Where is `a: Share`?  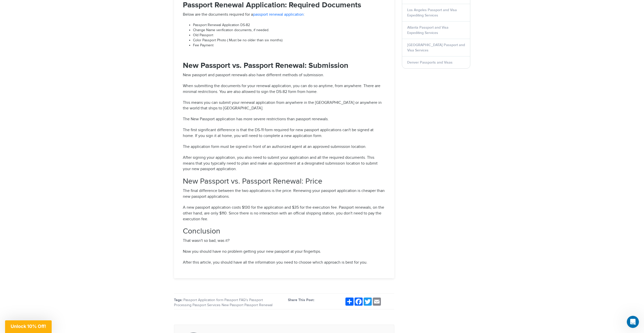
a: Share is located at coordinates (350, 301).